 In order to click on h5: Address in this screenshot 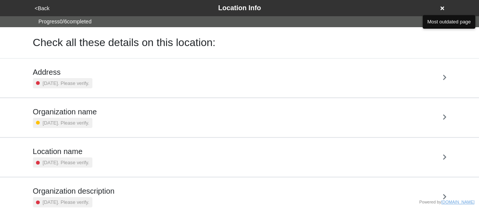, I will do `click(62, 72)`.